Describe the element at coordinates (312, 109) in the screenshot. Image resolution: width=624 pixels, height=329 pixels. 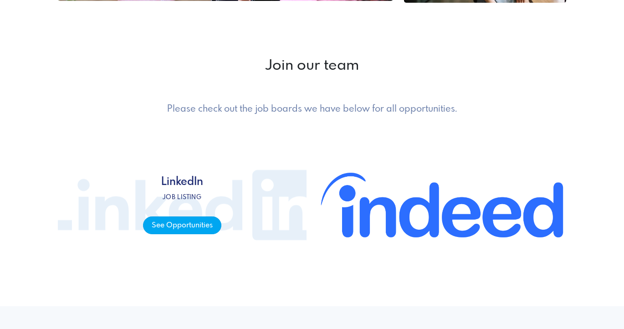
I see `h5: Please check out the job boards we have below for all opportunities.` at that location.